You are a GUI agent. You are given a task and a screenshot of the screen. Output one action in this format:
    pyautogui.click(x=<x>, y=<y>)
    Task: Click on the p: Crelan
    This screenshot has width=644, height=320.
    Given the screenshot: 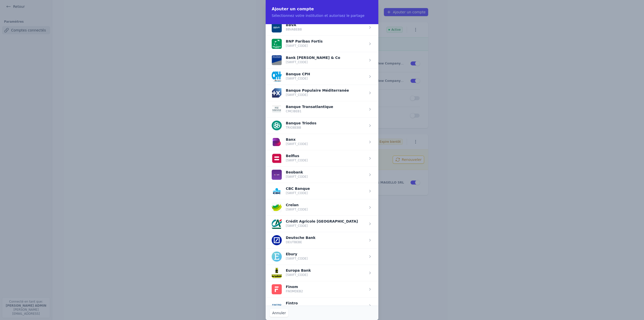 What is the action you would take?
    pyautogui.click(x=297, y=205)
    